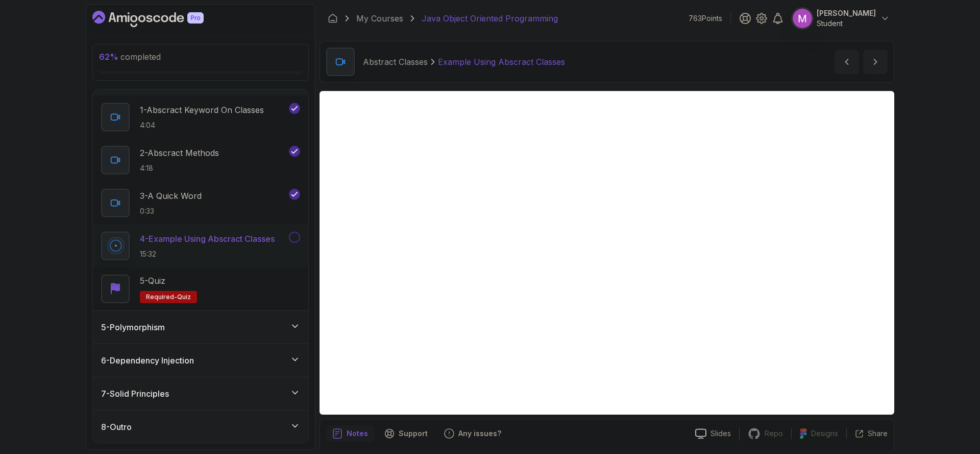 Image resolution: width=980 pixels, height=454 pixels. Describe the element at coordinates (179, 153) in the screenshot. I see `p: 2 - Abscract Methods` at that location.